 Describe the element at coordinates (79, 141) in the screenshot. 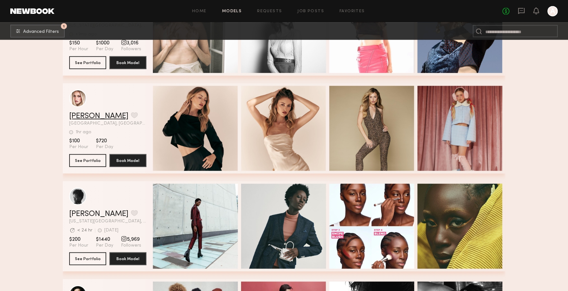

I see `span: $100` at that location.